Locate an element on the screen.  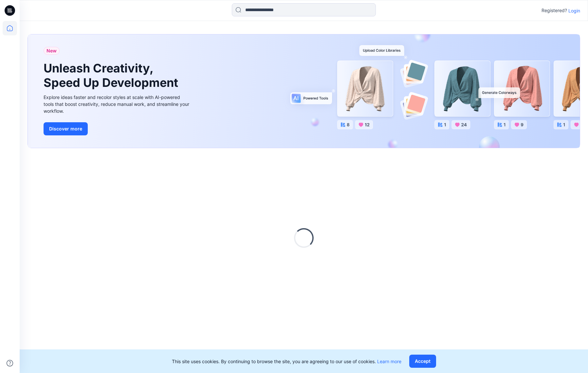
a: Discover more is located at coordinates (117, 129).